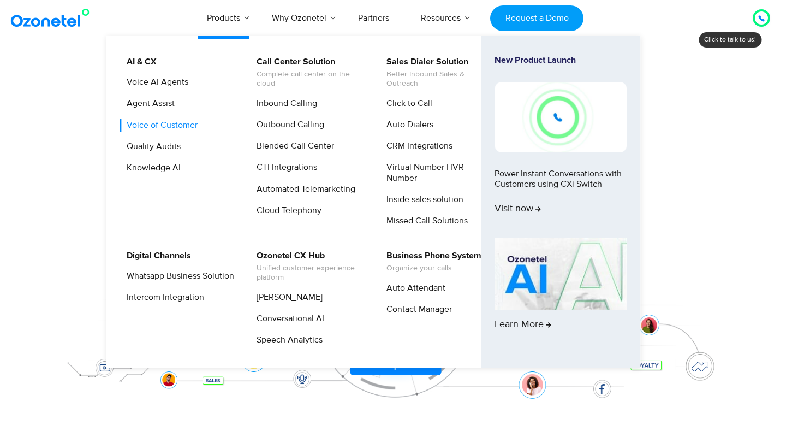 The width and height of the screenshot is (786, 425). Describe the element at coordinates (523, 325) in the screenshot. I see `span: Learn More` at that location.